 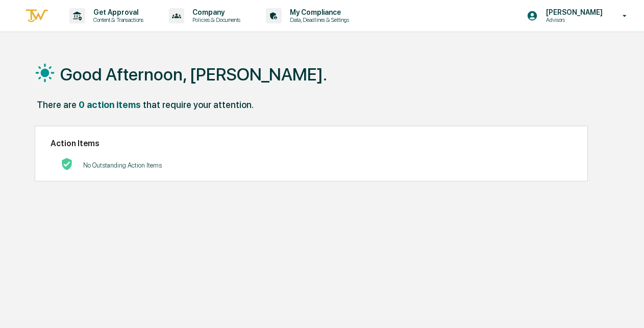 I want to click on p: Get Approval, so click(x=117, y=12).